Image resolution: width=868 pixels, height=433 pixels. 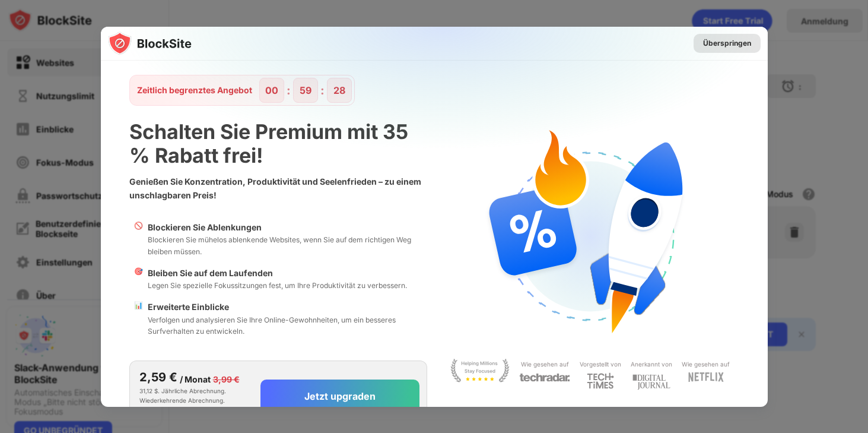 I want to click on font: Legen Sie spezielle Fokussitzungen fest, um Ihre Produktivität zu verbessern., so click(x=277, y=285).